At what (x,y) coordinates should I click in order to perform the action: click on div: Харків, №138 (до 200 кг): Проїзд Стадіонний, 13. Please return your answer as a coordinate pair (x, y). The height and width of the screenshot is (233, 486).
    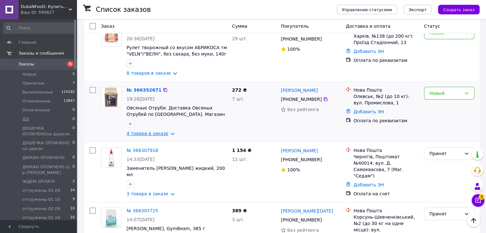
    Looking at the image, I should click on (386, 39).